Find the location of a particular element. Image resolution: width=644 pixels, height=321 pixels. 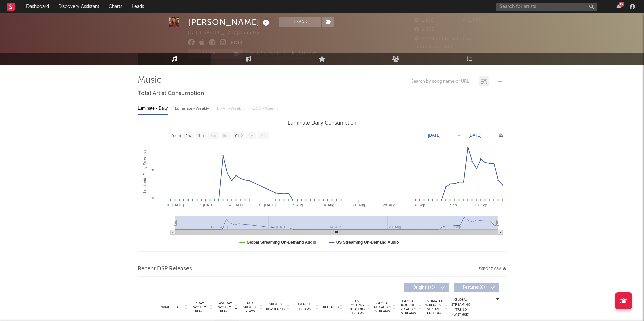

button: Originals(5) is located at coordinates (426, 288).